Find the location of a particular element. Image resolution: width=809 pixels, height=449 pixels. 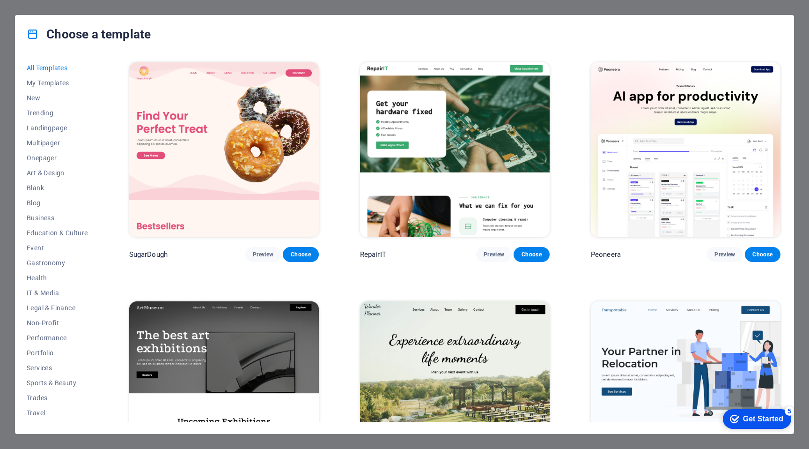

span: Services is located at coordinates (57, 368).